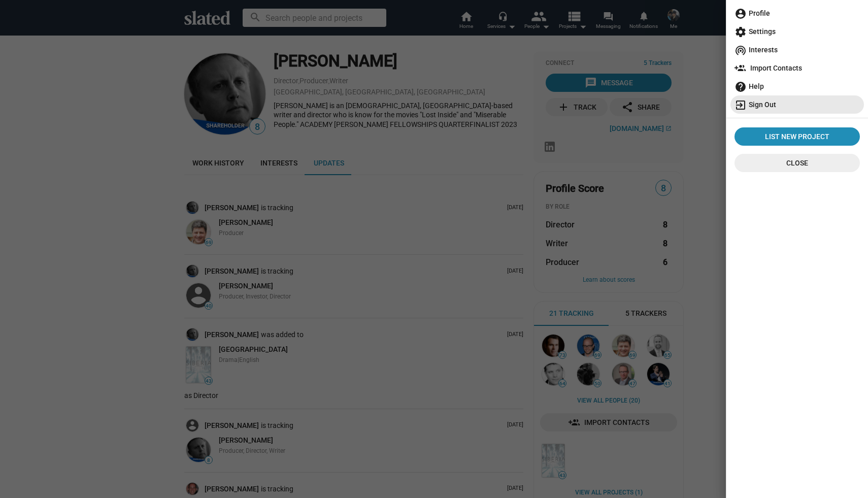 The width and height of the screenshot is (868, 498). I want to click on mat-icon: wifi_tethering, so click(741, 51).